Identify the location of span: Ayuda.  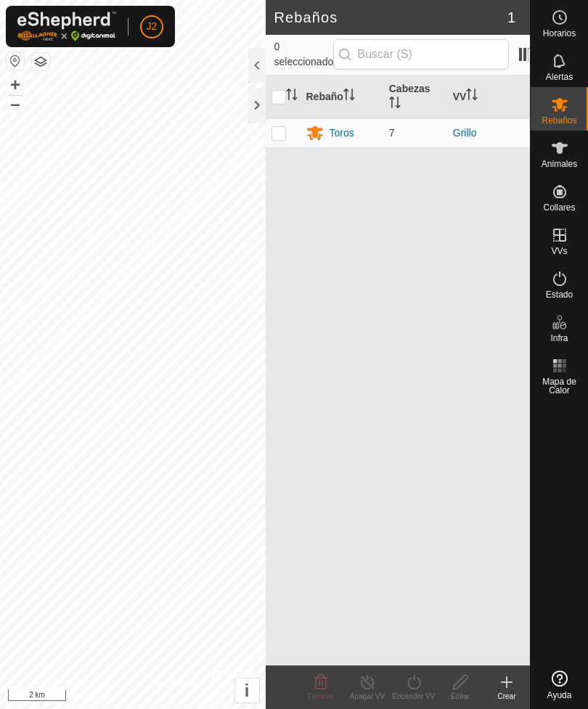
(560, 695).